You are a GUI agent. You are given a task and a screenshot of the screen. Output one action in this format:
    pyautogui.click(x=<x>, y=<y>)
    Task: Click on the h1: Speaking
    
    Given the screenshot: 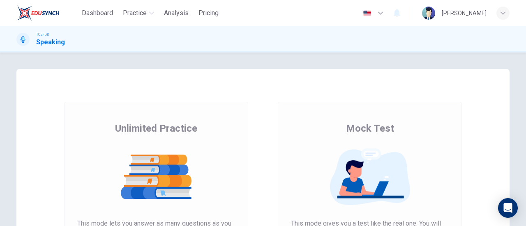 What is the action you would take?
    pyautogui.click(x=51, y=42)
    